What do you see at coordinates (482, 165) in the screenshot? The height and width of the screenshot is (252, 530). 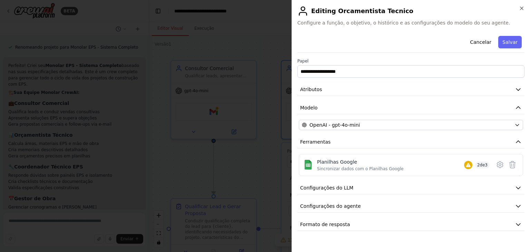 I see `font: de` at bounding box center [482, 165].